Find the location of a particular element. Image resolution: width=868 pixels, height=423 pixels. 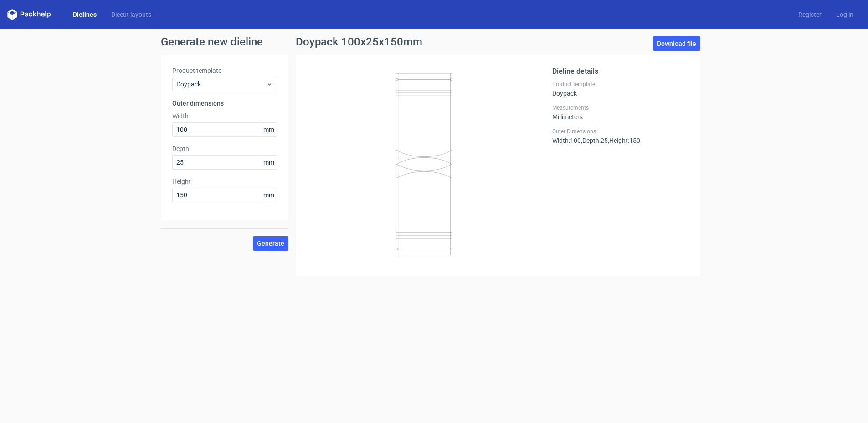

label: Depth is located at coordinates (225, 149).